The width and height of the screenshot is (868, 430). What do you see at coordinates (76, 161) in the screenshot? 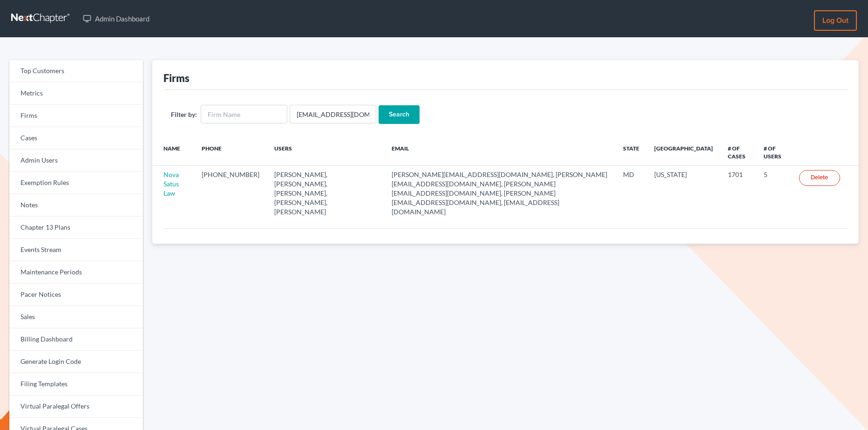
I see `a: Admin Users` at bounding box center [76, 161].